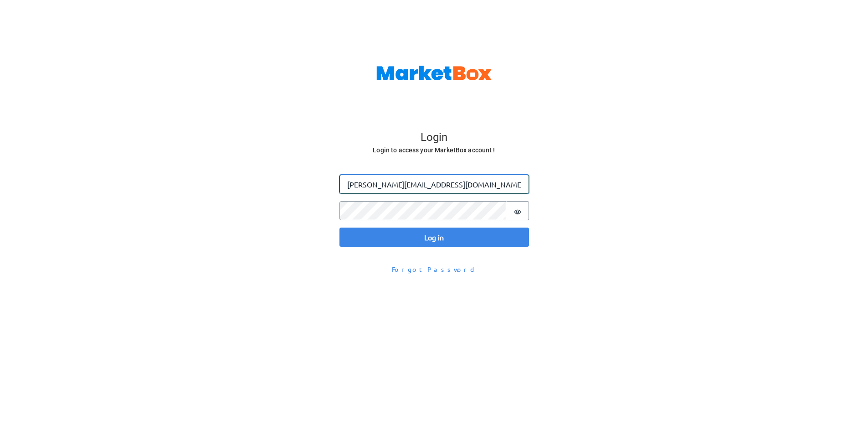 Image resolution: width=868 pixels, height=431 pixels. Describe the element at coordinates (435, 184) in the screenshot. I see `input: Enter your email` at that location.